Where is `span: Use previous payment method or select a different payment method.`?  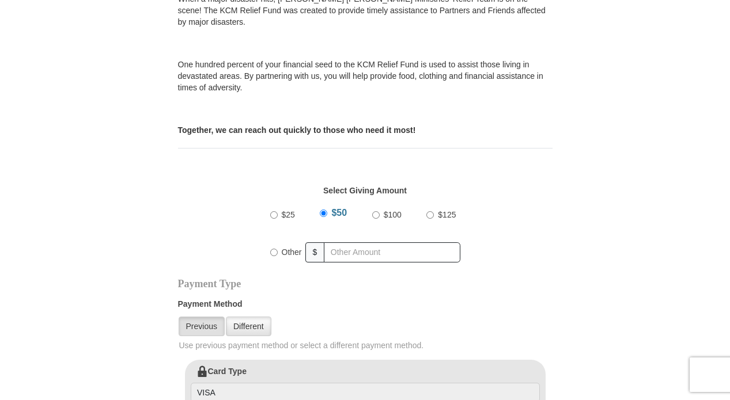 span: Use previous payment method or select a different payment method. is located at coordinates (366, 346).